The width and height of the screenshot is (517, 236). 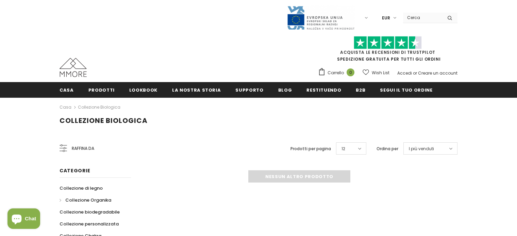 What do you see at coordinates (387, 52) in the screenshot?
I see `a: Acquista le recensioni di TrustPilot` at bounding box center [387, 52].